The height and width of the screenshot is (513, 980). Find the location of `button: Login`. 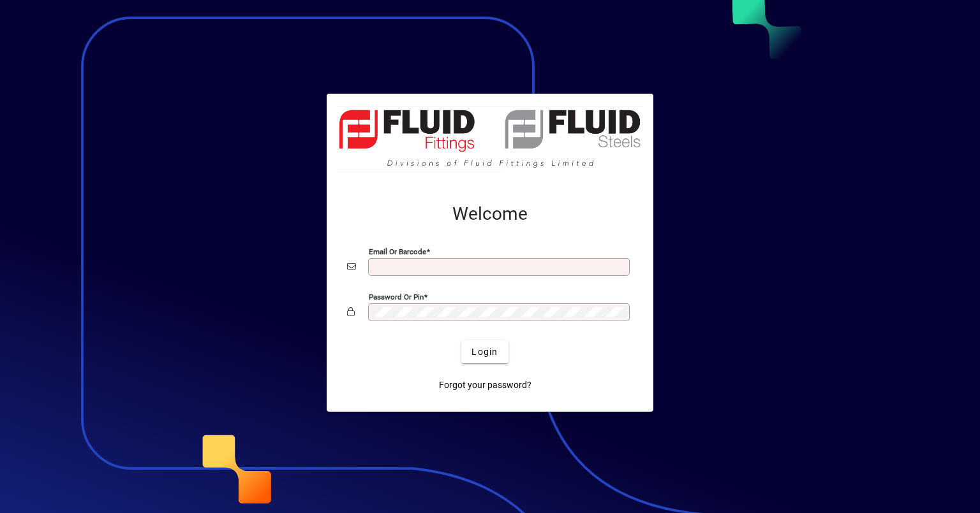

button: Login is located at coordinates (484, 352).